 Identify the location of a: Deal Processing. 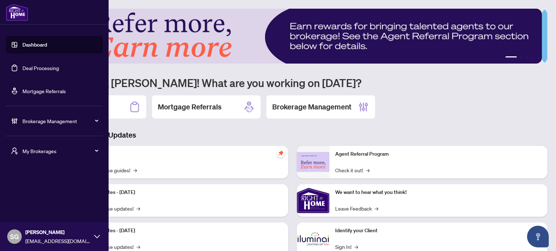
(41, 68).